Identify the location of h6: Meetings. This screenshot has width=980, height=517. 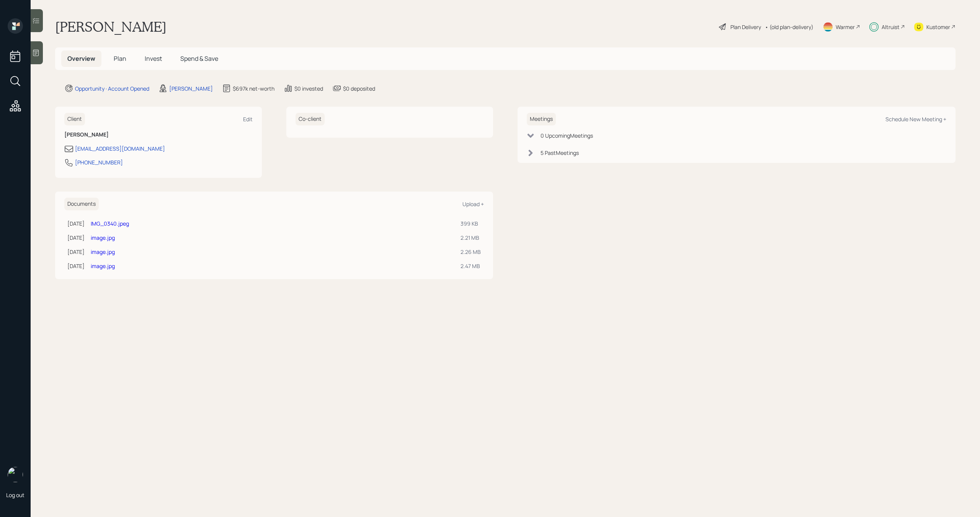
(541, 119).